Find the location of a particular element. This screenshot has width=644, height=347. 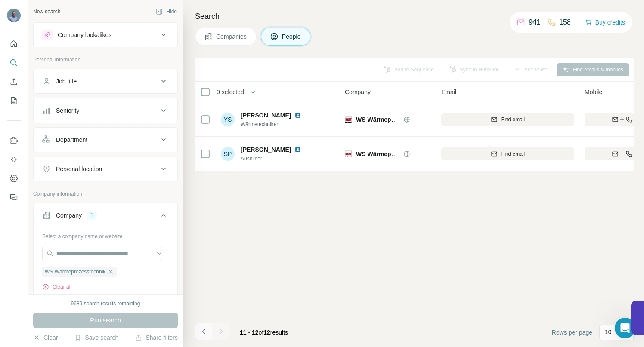

p: 158 is located at coordinates (565, 22).